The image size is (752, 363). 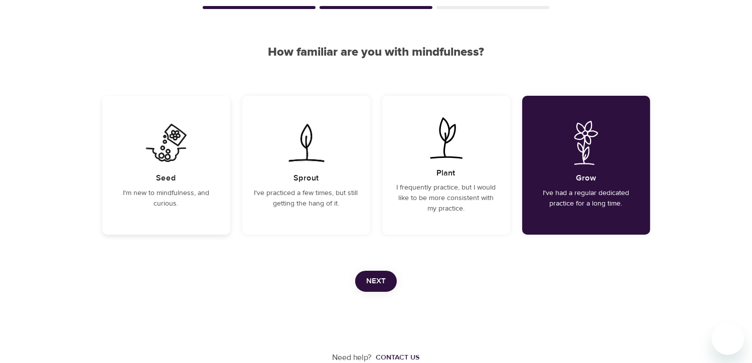 What do you see at coordinates (376, 282) in the screenshot?
I see `span: Next` at bounding box center [376, 282].